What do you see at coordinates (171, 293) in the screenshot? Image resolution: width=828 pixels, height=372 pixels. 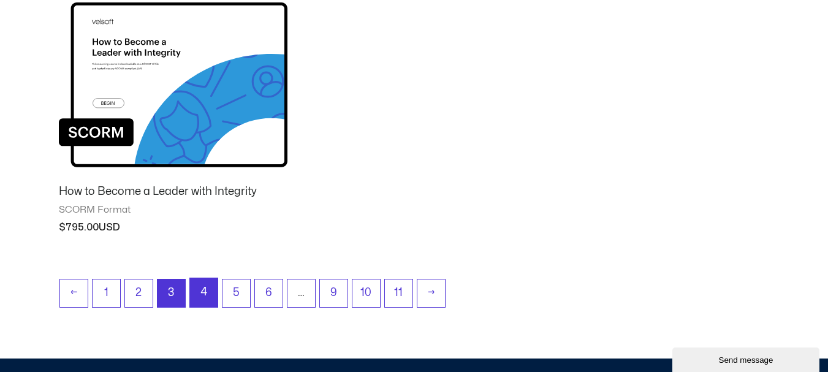 I see `span: Page 3` at bounding box center [171, 293].